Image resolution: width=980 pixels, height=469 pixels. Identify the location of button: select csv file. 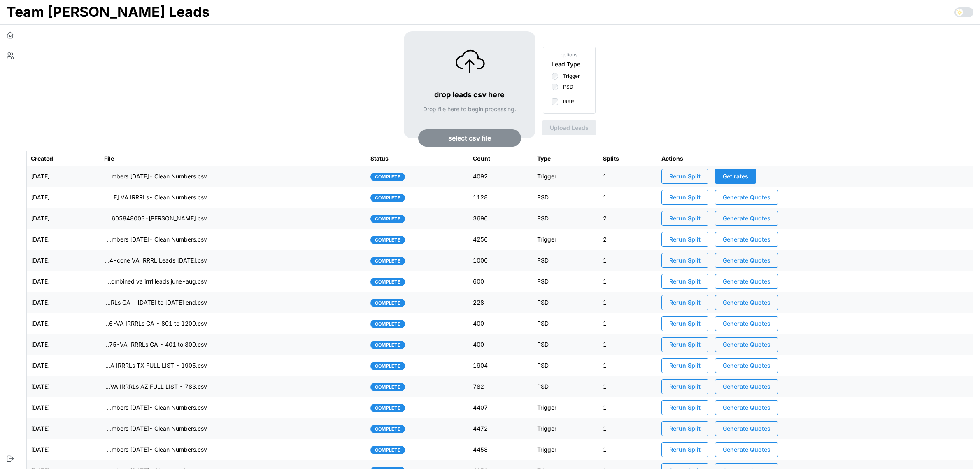
(469, 138).